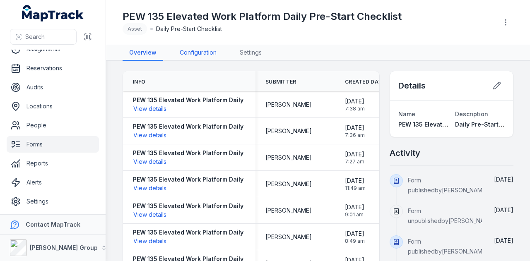 The height and width of the screenshot is (261, 530). Describe the element at coordinates (354, 158) in the screenshot. I see `time: 11/08/2025, 7:27:03 am` at that location.